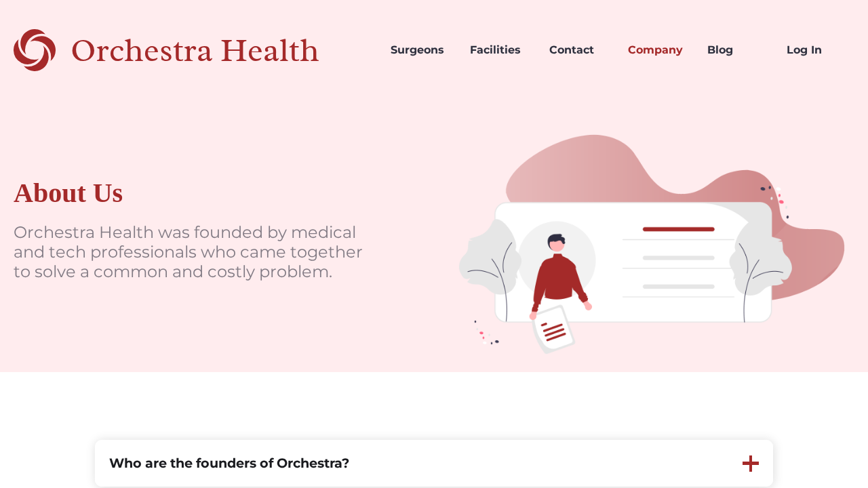 This screenshot has height=488, width=868. I want to click on a: Contact, so click(578, 50).